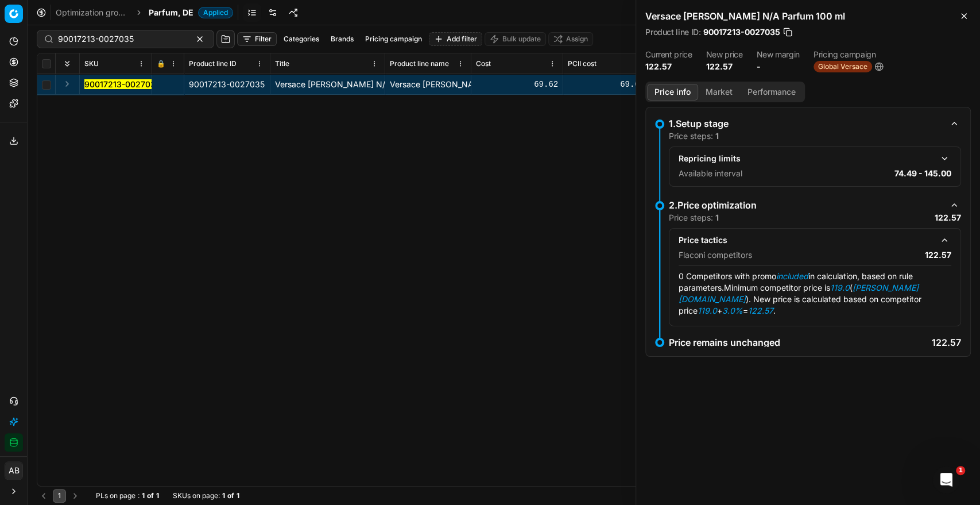  I want to click on em: 122.57, so click(761, 310).